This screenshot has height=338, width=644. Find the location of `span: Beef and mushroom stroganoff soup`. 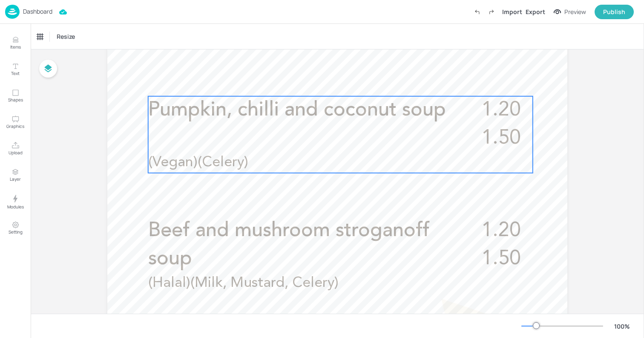

span: Beef and mushroom stroganoff soup is located at coordinates (289, 245).